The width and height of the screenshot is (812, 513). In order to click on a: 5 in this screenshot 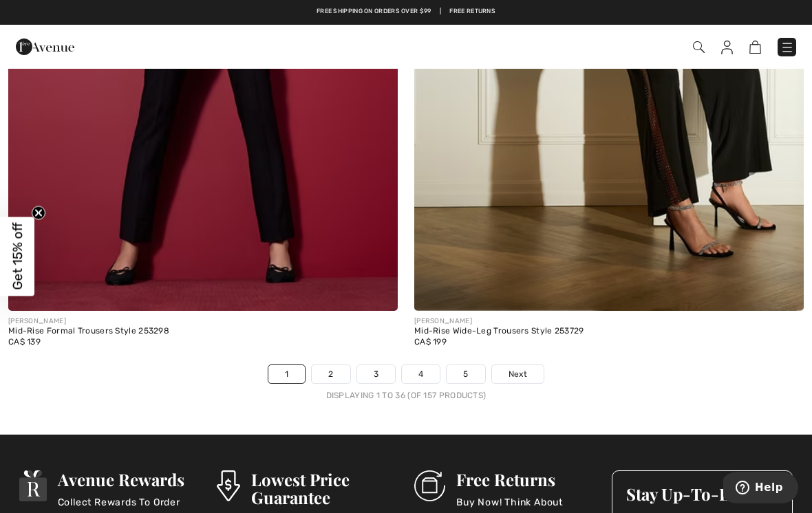, I will do `click(465, 374)`.